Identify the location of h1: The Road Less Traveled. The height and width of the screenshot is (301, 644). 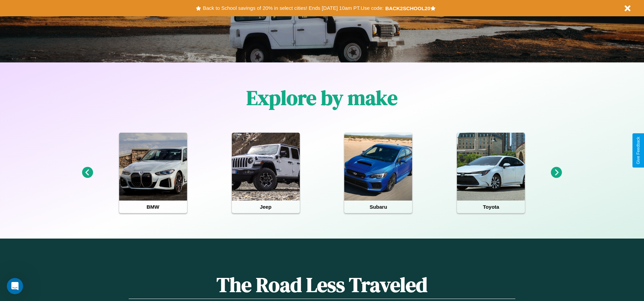
(322, 285).